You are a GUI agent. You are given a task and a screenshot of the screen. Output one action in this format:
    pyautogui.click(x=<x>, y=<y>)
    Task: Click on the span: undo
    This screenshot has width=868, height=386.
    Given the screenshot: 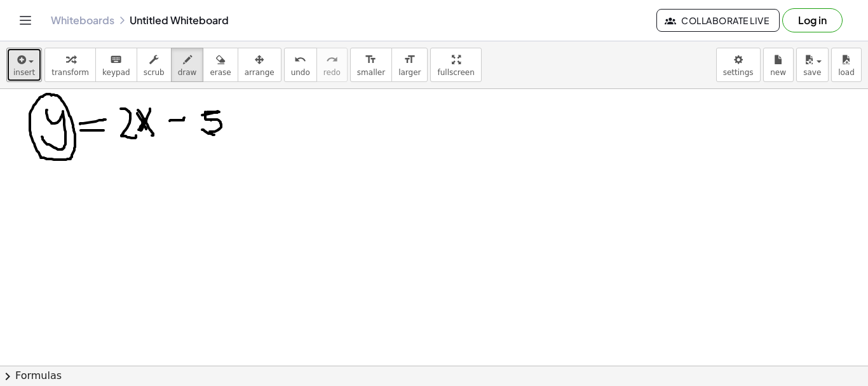 What is the action you would take?
    pyautogui.click(x=301, y=73)
    